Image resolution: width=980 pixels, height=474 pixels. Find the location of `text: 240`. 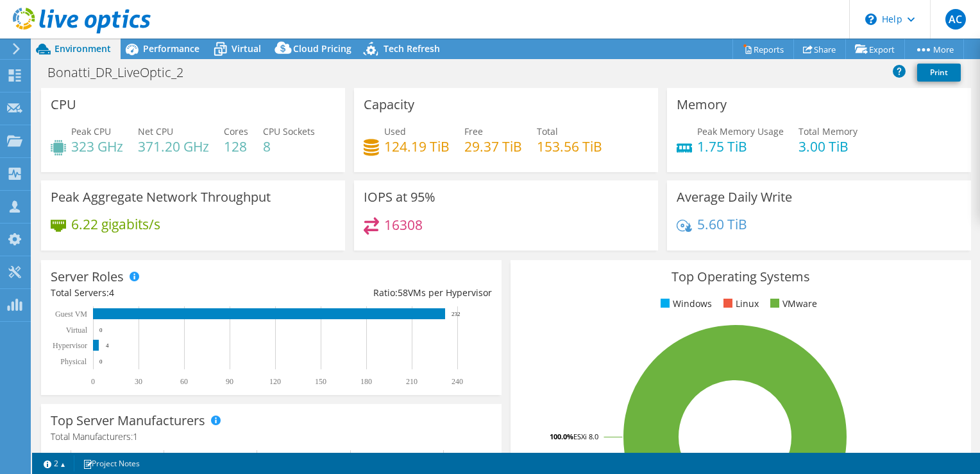

text: 240 is located at coordinates (457, 381).